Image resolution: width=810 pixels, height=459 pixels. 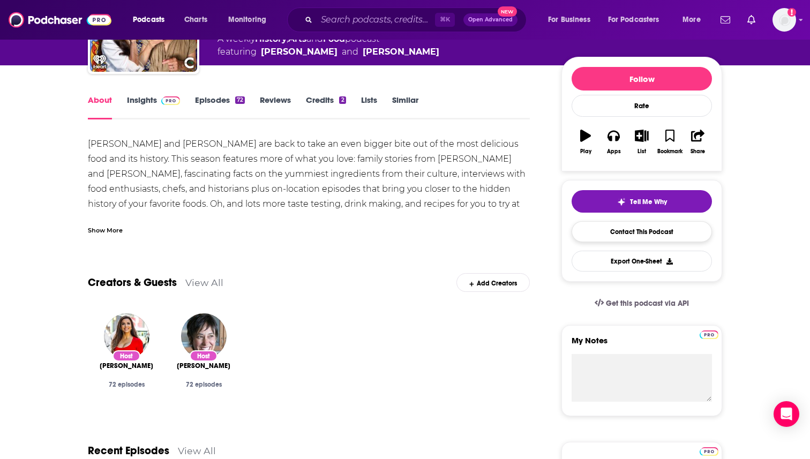 I want to click on button: Bookmark, so click(x=669, y=142).